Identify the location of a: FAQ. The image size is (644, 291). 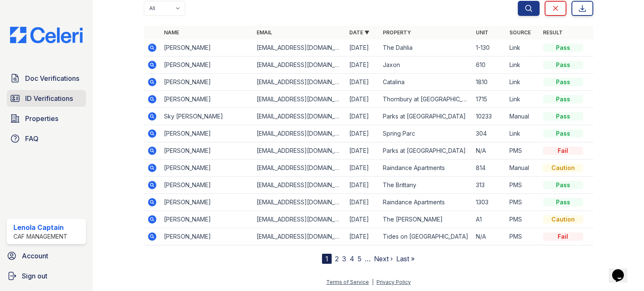
(46, 139).